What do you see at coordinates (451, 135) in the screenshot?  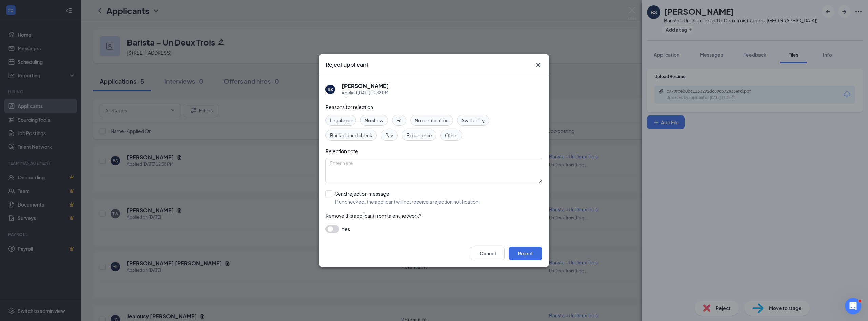 I see `span: Other` at bounding box center [451, 135].